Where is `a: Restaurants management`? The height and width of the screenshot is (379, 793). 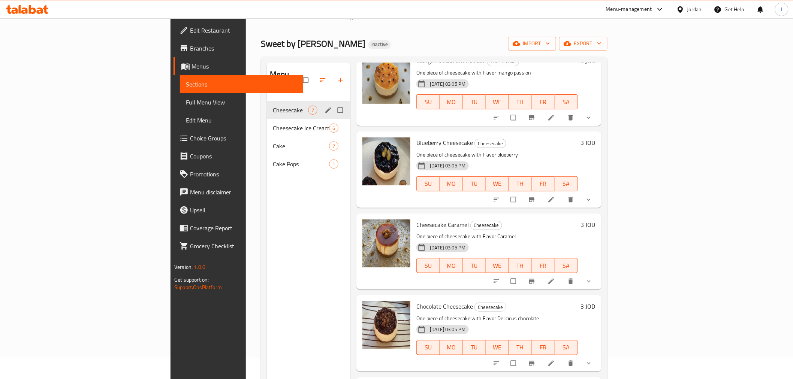
a: Restaurants management is located at coordinates (331, 17).